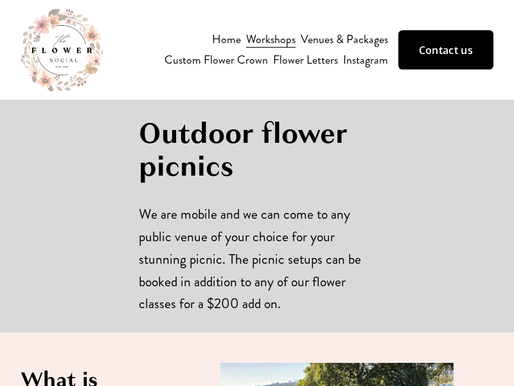  What do you see at coordinates (366, 60) in the screenshot?
I see `a: Instagram` at bounding box center [366, 60].